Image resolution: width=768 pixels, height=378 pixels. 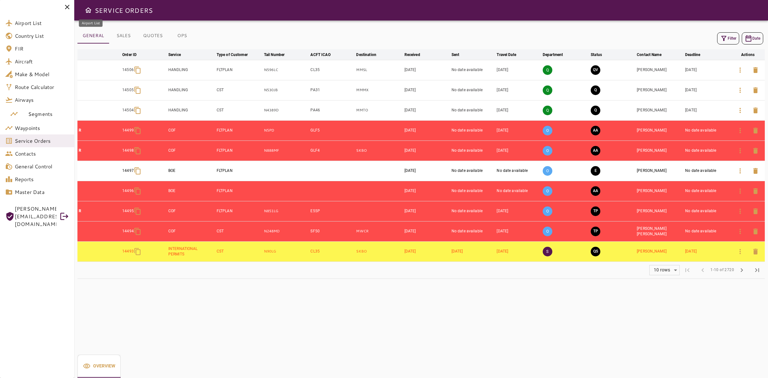 I want to click on td: COF, so click(x=191, y=150).